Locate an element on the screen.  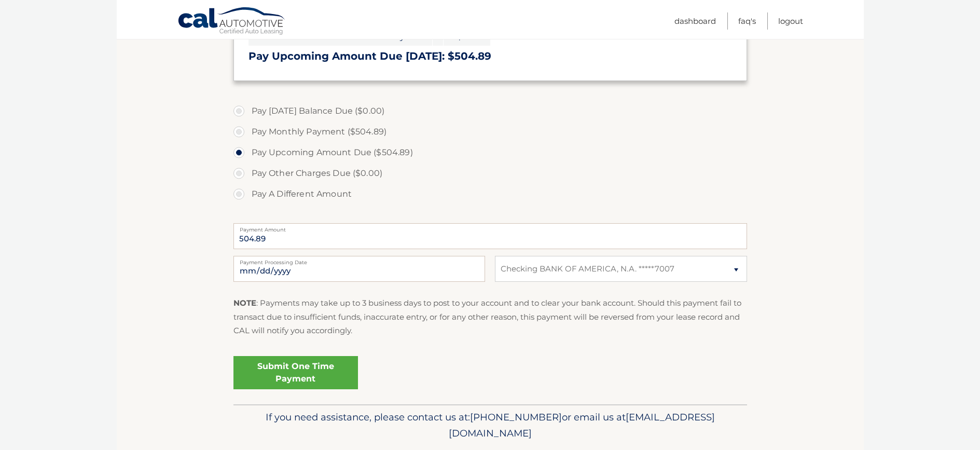
a: Submit One Time Payment is located at coordinates (296, 372).